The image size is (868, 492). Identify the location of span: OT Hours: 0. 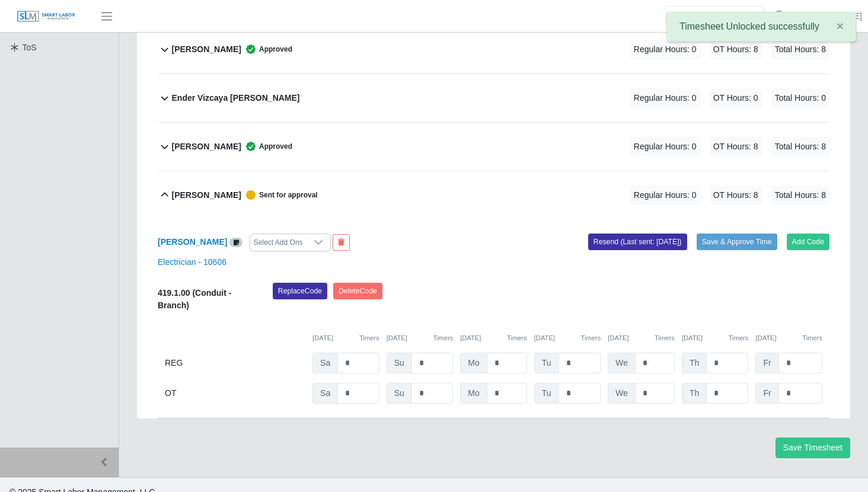
(736, 98).